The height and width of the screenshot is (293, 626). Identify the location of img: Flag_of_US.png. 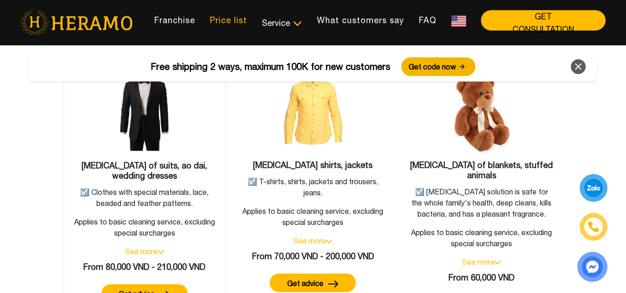
(459, 21).